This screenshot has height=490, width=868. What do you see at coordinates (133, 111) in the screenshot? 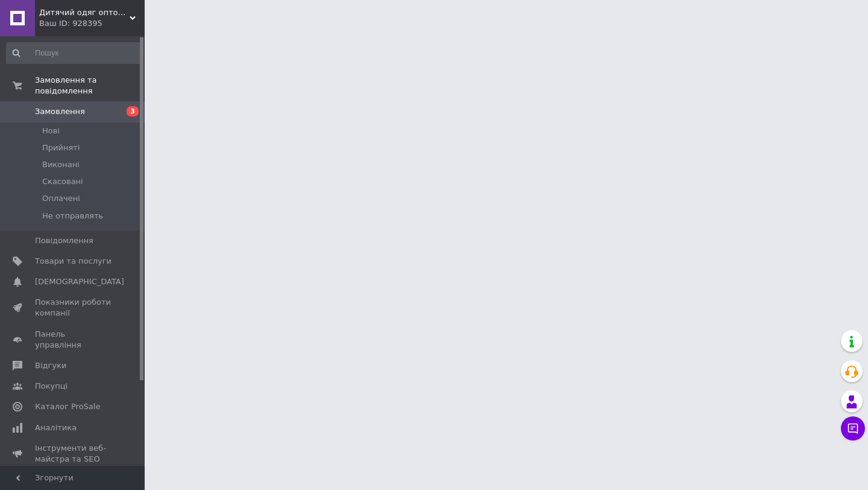
I see `span: 3` at bounding box center [133, 111].